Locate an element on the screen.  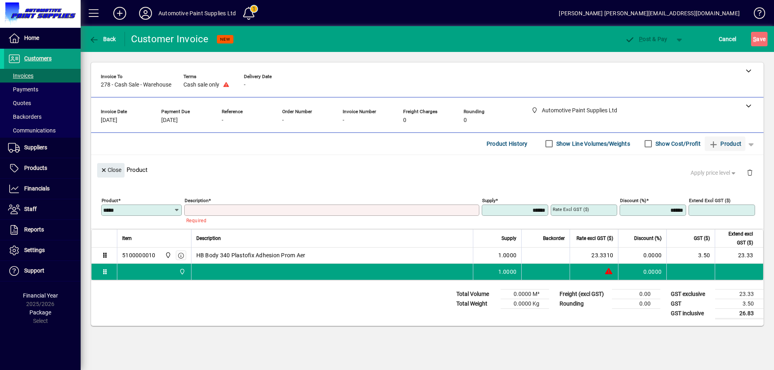
mat-label: Description is located at coordinates (196, 200).